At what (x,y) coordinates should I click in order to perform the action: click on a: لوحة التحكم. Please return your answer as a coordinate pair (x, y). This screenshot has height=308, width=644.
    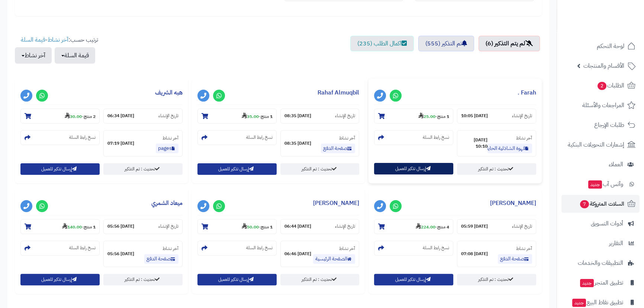
    Looking at the image, I should click on (600, 46).